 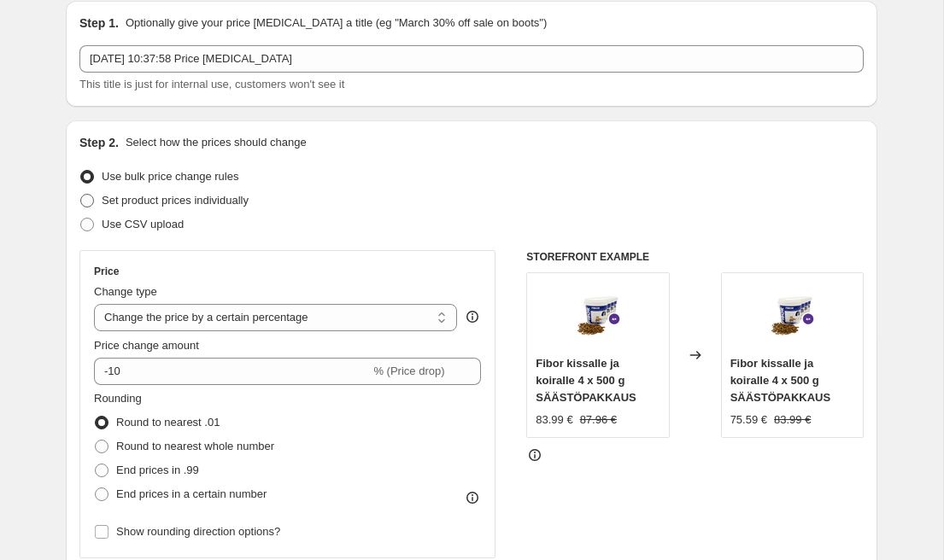 I want to click on span: Use CSV upload, so click(x=143, y=223).